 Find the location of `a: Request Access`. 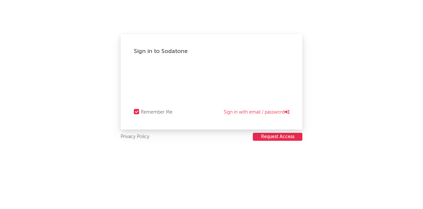

a: Request Access is located at coordinates (278, 137).